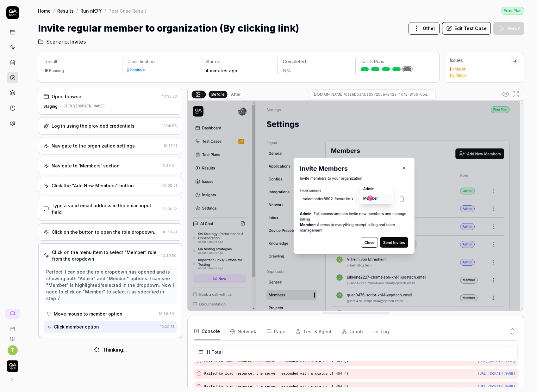  Describe the element at coordinates (221, 71) in the screenshot. I see `time: 4 minutes ago` at that location.